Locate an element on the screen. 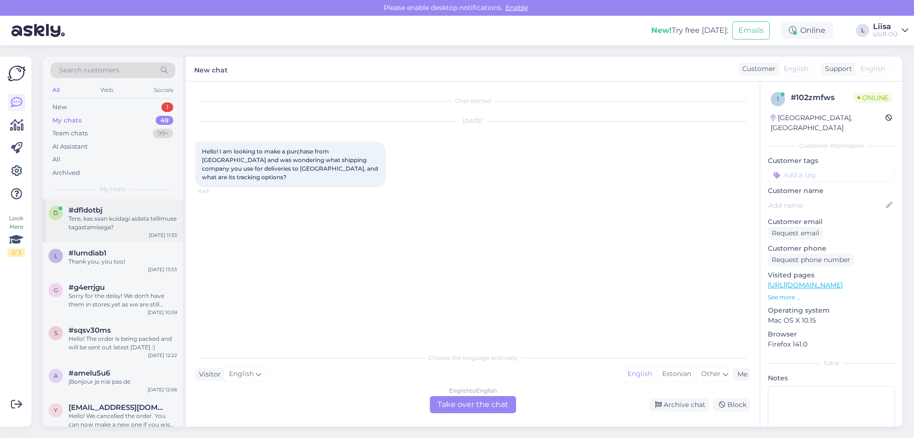 The image size is (914, 438). div: Archive chat is located at coordinates (679, 404).